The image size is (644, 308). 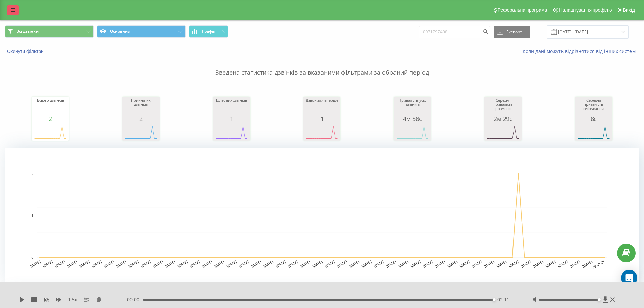 I want to click on span: 02:11, so click(x=503, y=300).